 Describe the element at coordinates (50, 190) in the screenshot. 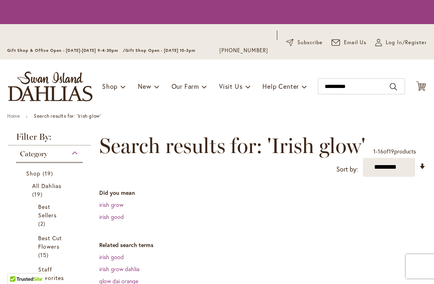

I see `a: All Dahlias` at that location.